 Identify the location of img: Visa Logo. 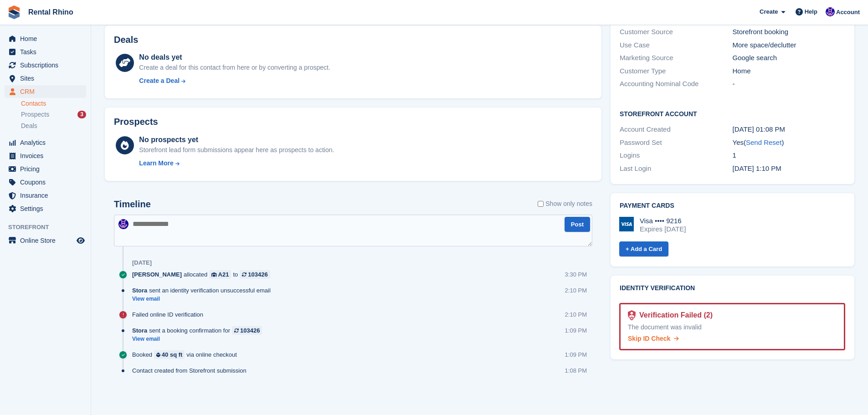
(627, 224).